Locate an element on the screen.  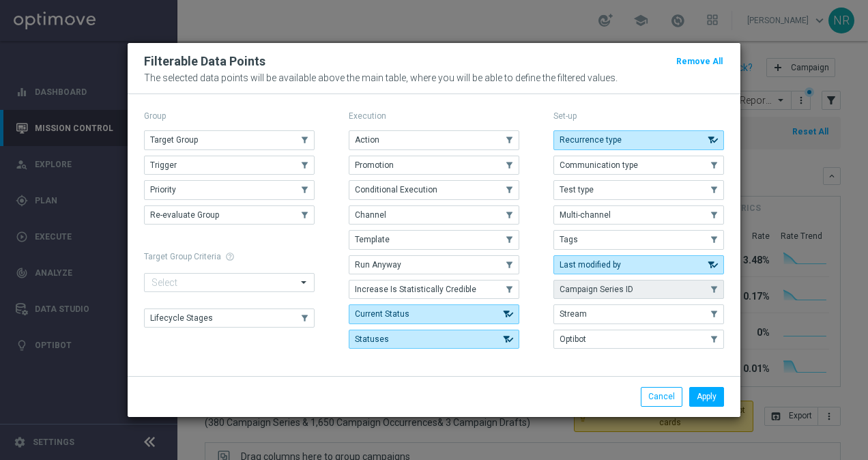
button: Current Status is located at coordinates (434, 314).